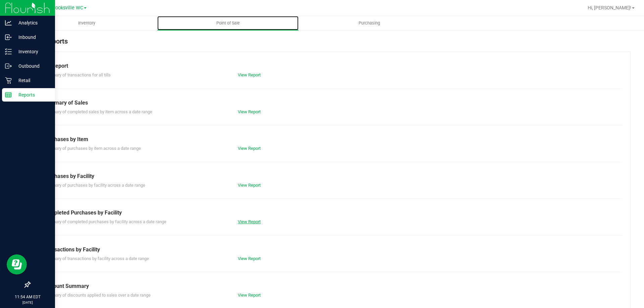  Describe the element at coordinates (105, 222) in the screenshot. I see `span: Summary of completed purchases by facility across a date range` at that location.